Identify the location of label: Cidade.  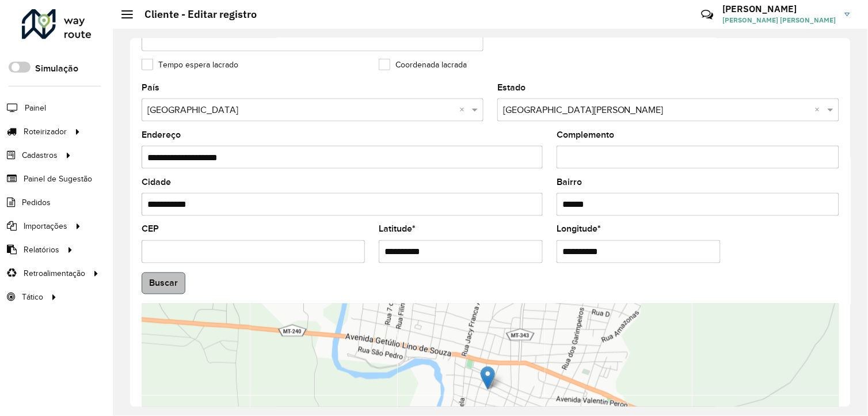
(156, 182).